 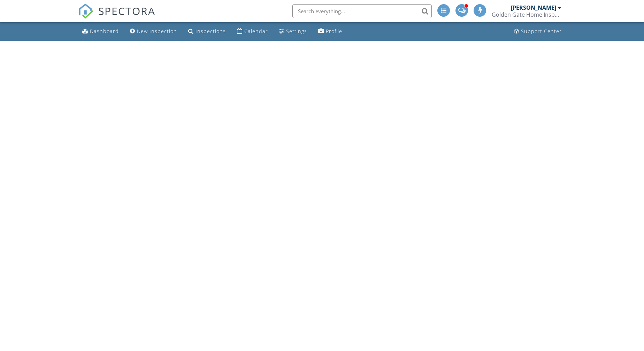 I want to click on span: SPECTORA, so click(x=127, y=10).